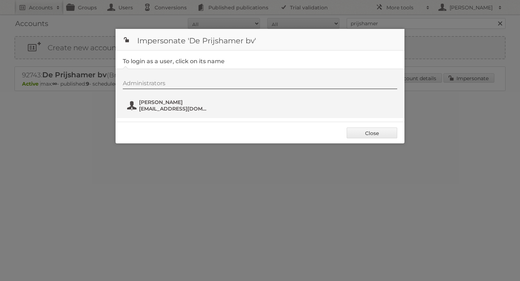  I want to click on div: Administrators, so click(260, 85).